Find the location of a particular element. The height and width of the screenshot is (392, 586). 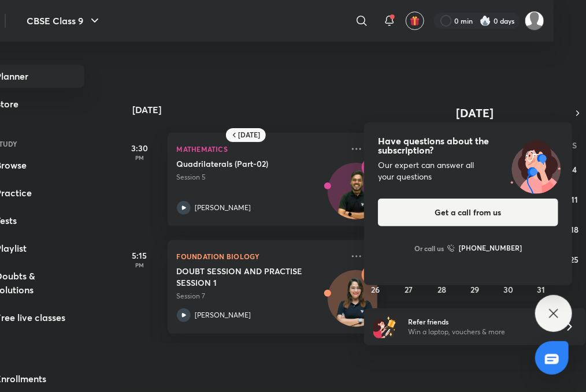

abbr: October 25, 2025 is located at coordinates (574, 259).